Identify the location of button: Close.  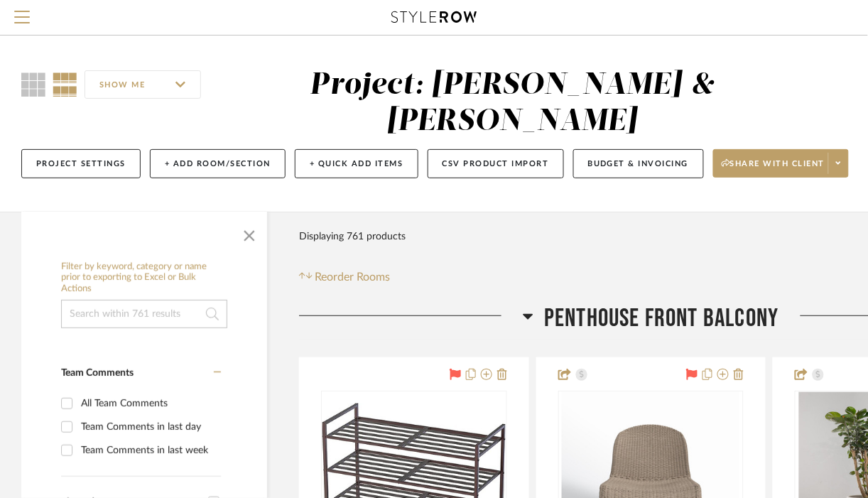
(249, 233).